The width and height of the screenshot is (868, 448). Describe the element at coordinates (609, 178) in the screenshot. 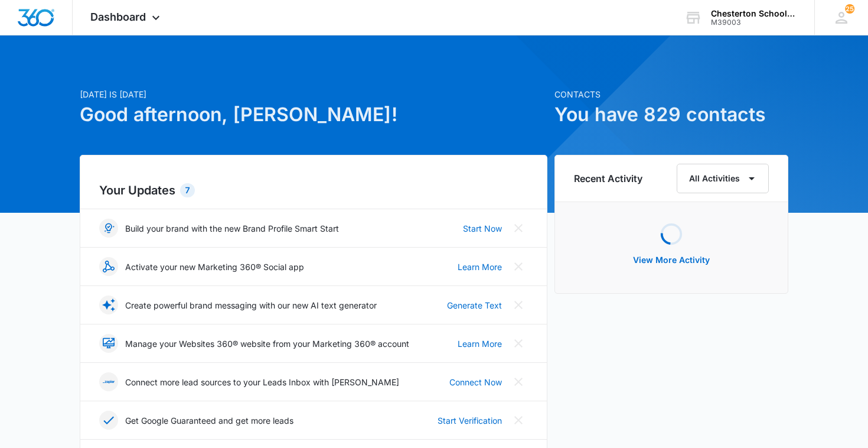

I see `h6: Recent Activity` at that location.